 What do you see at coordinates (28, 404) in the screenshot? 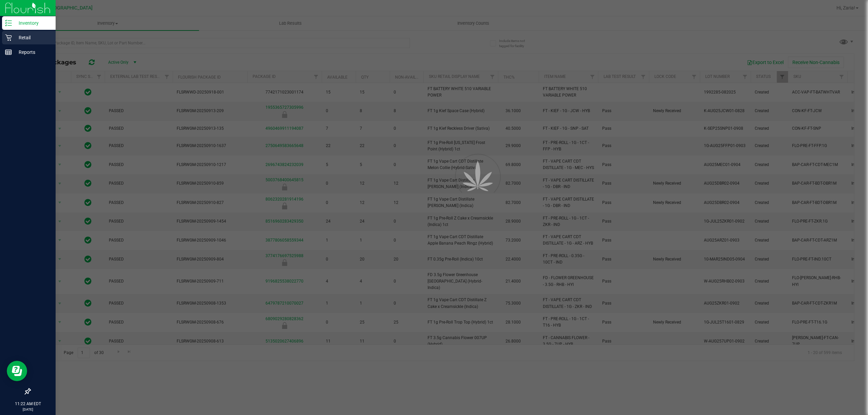
I see `p: 11:22 AM EDT` at bounding box center [28, 404].